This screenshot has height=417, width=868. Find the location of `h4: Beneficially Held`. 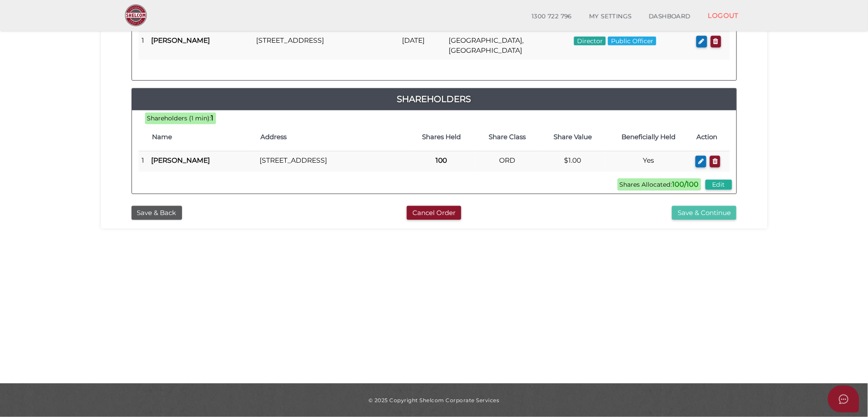

h4: Beneficially Held is located at coordinates (649, 137).